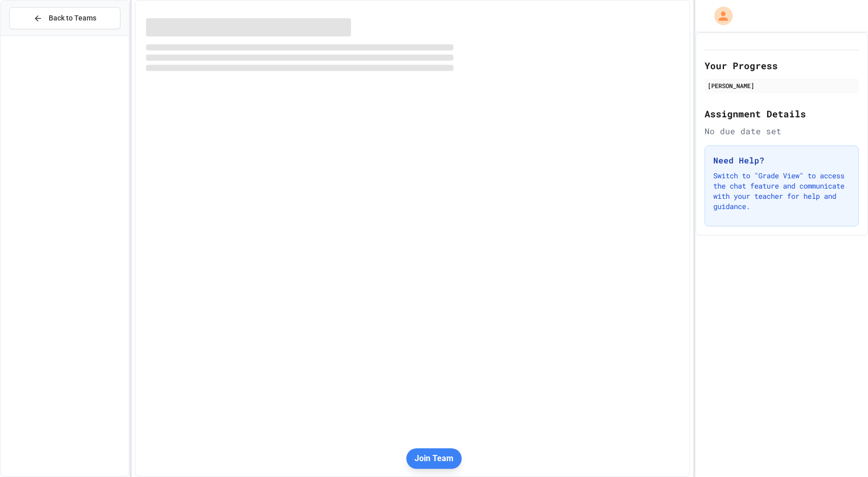  I want to click on h2: Assignment Details, so click(781, 114).